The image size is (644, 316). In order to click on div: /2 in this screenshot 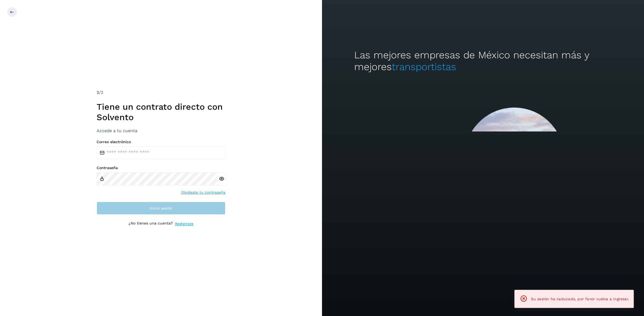, I will do `click(161, 93)`.